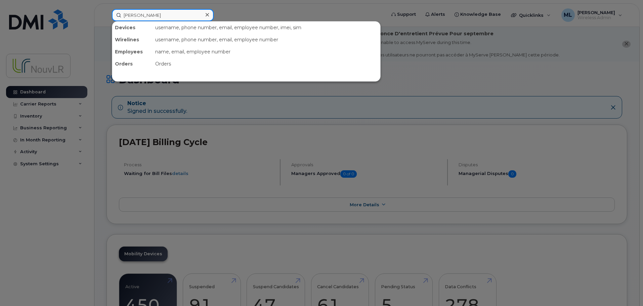  I want to click on div: Wirelines, so click(132, 40).